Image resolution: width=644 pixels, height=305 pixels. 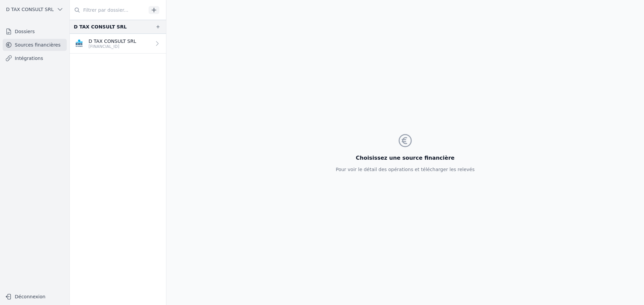 What do you see at coordinates (34, 9) in the screenshot?
I see `button: D TAX CONSULT SRL` at bounding box center [34, 9].